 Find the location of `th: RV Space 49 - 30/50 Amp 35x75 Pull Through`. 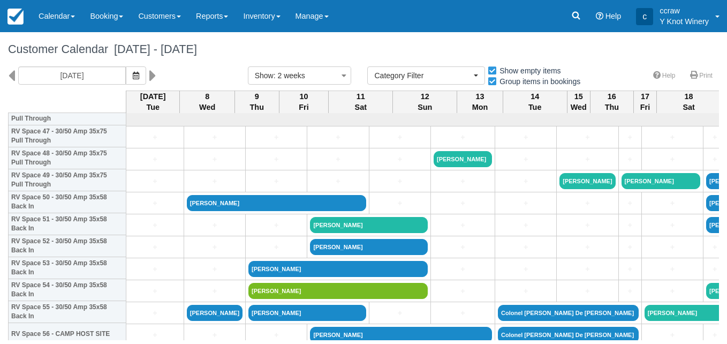

th: RV Space 49 - 30/50 Amp 35x75 Pull Through is located at coordinates (67, 180).